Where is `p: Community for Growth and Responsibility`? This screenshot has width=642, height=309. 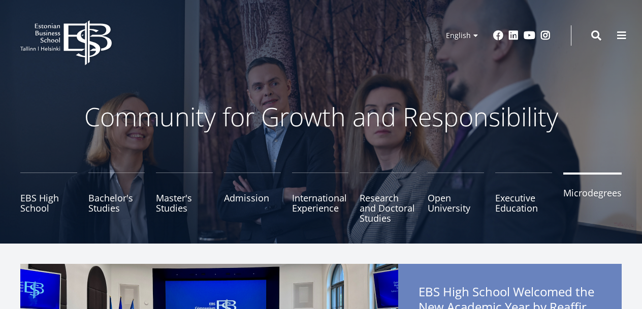 p: Community for Growth and Responsibility is located at coordinates (321, 117).